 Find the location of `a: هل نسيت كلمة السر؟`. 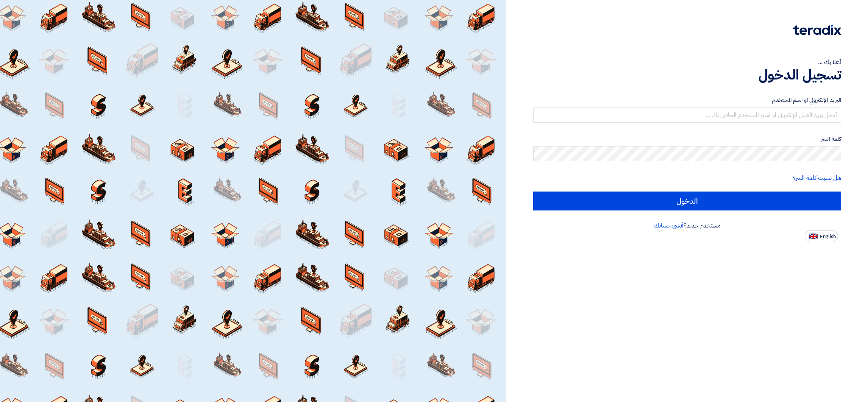

a: هل نسيت كلمة السر؟ is located at coordinates (817, 178).